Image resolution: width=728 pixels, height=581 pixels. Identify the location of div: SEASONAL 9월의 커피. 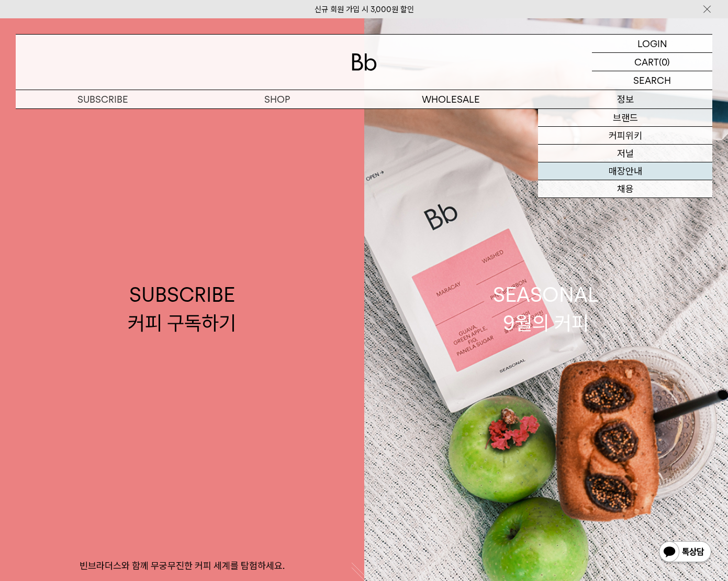
(546, 308).